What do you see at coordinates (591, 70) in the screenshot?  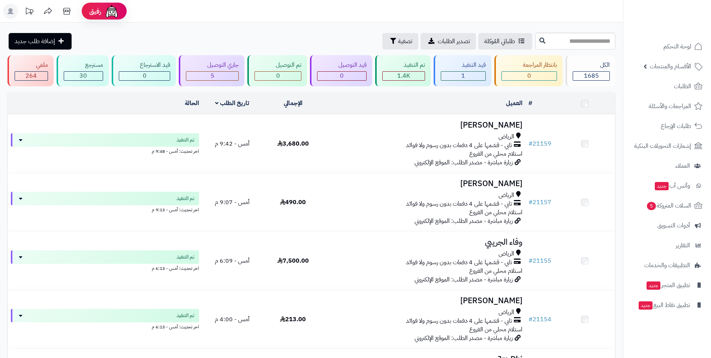 I see `a: الكل1685` at bounding box center [591, 70].